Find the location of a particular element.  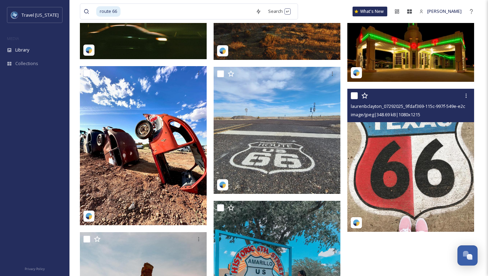

a: Privacy Policy is located at coordinates (35, 268).